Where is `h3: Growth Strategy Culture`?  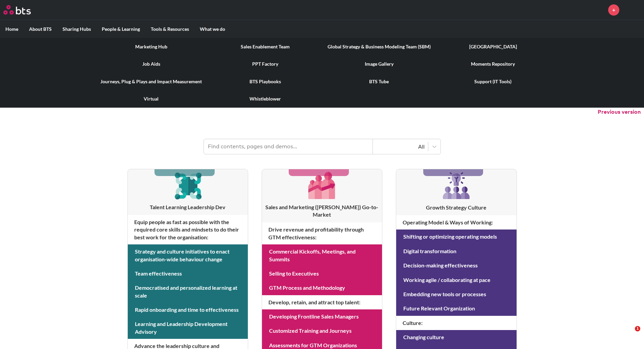
h3: Growth Strategy Culture is located at coordinates (456, 207).